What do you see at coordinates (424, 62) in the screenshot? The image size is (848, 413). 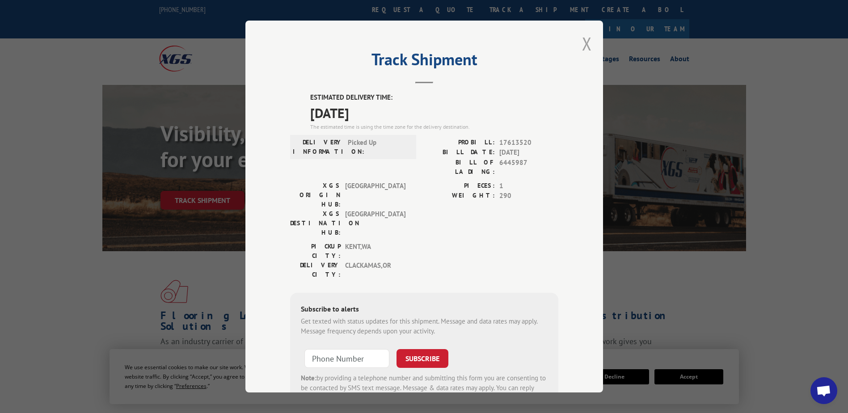 I see `h2: Track Shipment` at bounding box center [424, 62].